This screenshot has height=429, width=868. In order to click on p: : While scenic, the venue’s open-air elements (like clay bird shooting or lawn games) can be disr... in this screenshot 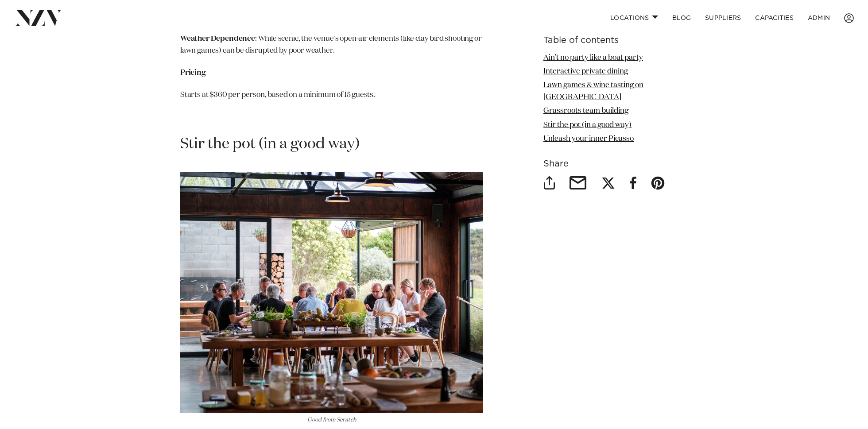, I will do `click(332, 45)`.